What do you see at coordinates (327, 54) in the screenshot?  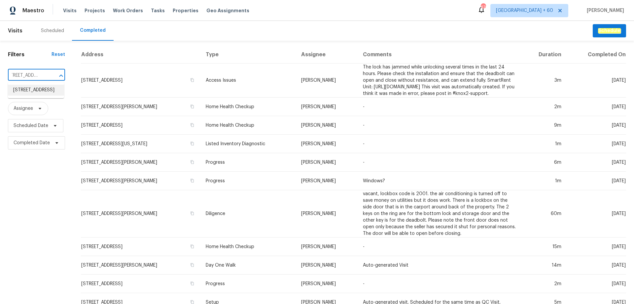 I see `th: Assignee` at bounding box center [327, 54].